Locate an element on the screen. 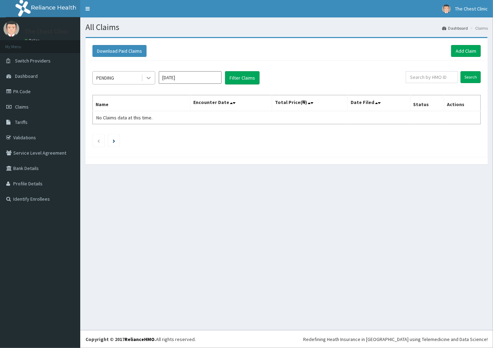  a: Dashboard is located at coordinates (455, 28).